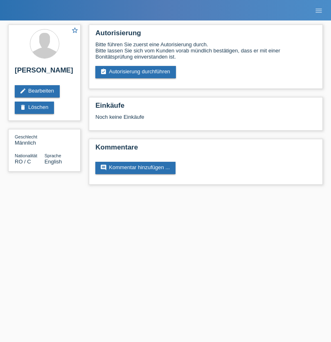 This screenshot has width=331, height=342. What do you see at coordinates (75, 31) in the screenshot?
I see `a: star_border` at bounding box center [75, 31].